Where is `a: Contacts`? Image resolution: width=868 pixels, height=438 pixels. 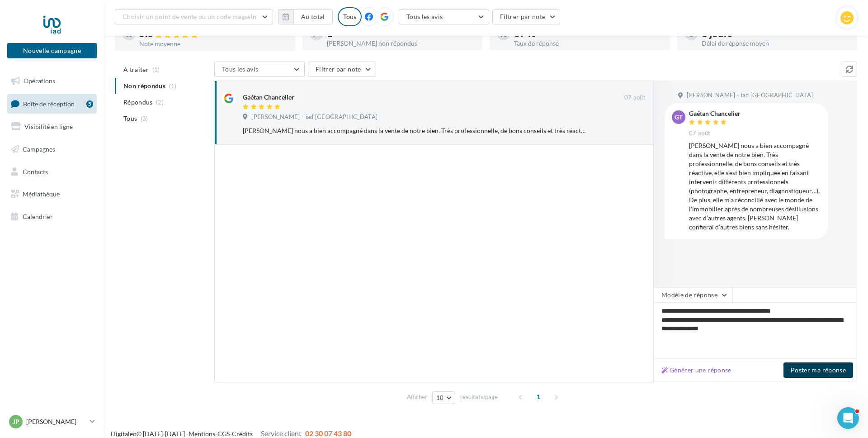
a: Contacts is located at coordinates (52, 172).